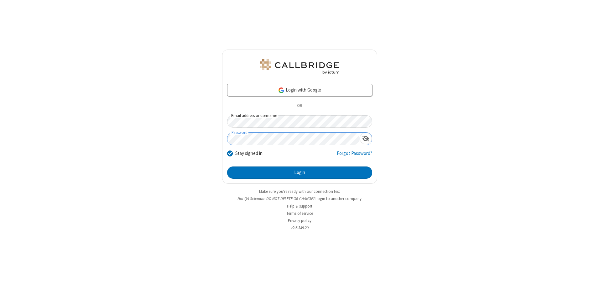  What do you see at coordinates (299, 191) in the screenshot?
I see `a: Make sure you're ready with our connection test` at bounding box center [299, 191].